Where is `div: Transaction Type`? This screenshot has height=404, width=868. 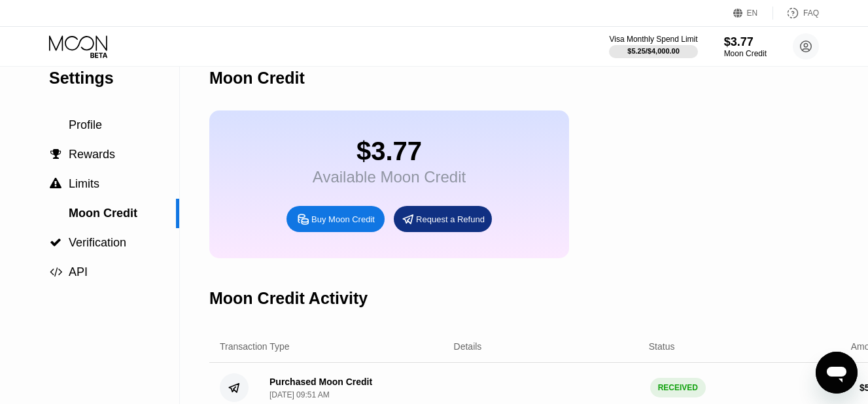 div: Transaction Type is located at coordinates (254, 347).